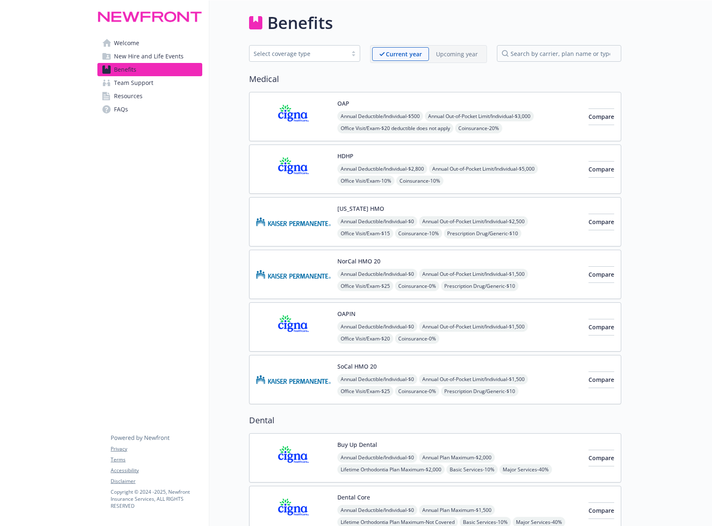 The height and width of the screenshot is (526, 712). What do you see at coordinates (479, 128) in the screenshot?
I see `span: Coinsurance - 20%` at bounding box center [479, 128].